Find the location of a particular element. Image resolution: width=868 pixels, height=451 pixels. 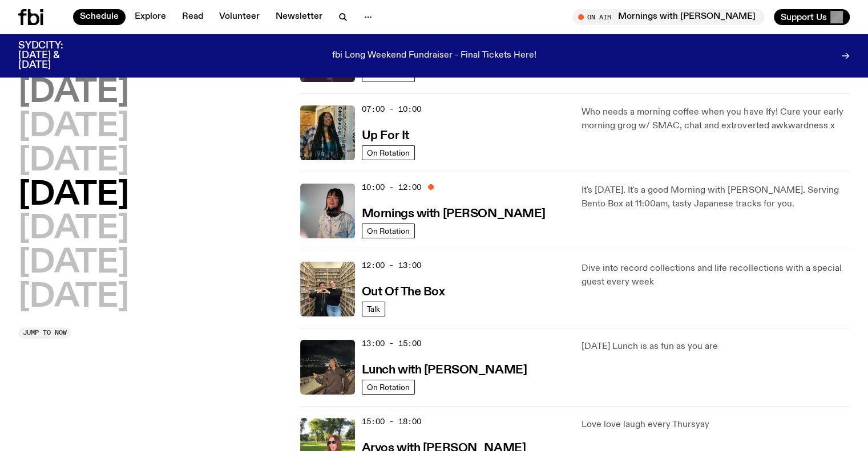

a: Izzy Page stands above looking down at Opera Bar. She poses in front of the Harbour Bridge in the... is located at coordinates (327, 367).